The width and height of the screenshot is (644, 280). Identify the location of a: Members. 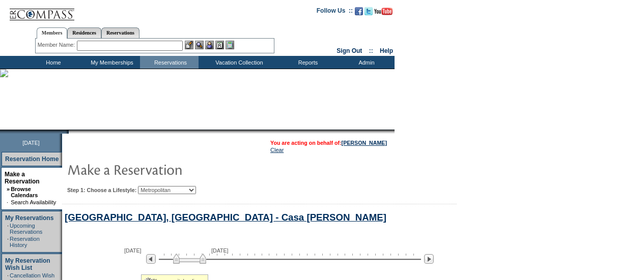
(52, 33).